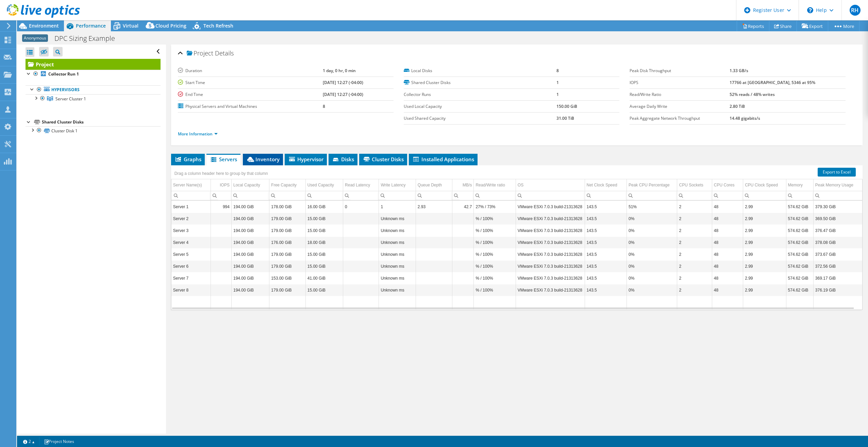  What do you see at coordinates (324, 185) in the screenshot?
I see `td: Used Capacity Column` at bounding box center [324, 185].